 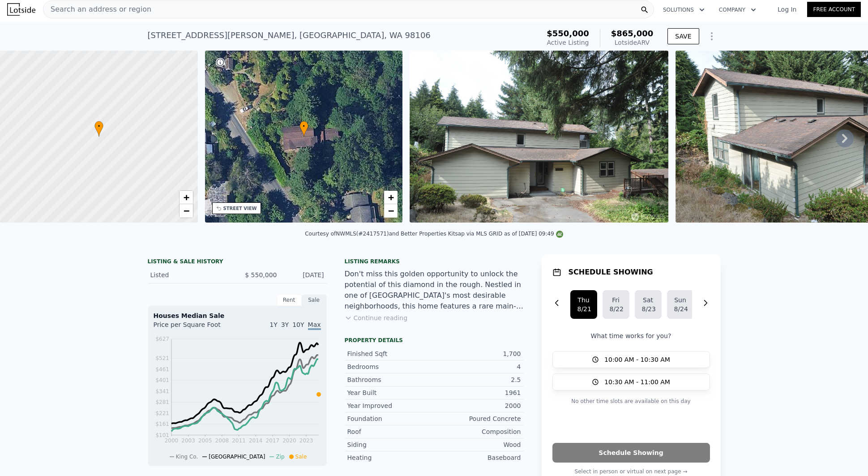 What do you see at coordinates (631, 402) in the screenshot?
I see `p: No other time slots are available on this day` at bounding box center [631, 402].